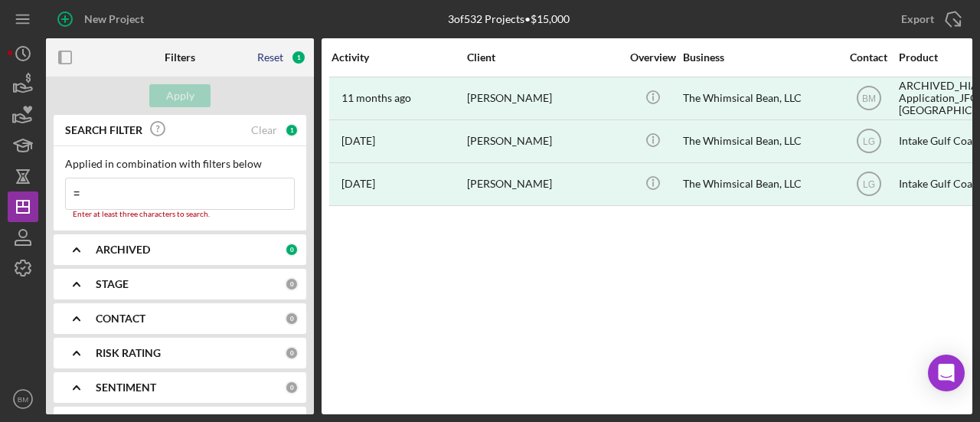  What do you see at coordinates (126, 387) in the screenshot?
I see `b: SENTIMENT` at bounding box center [126, 387].